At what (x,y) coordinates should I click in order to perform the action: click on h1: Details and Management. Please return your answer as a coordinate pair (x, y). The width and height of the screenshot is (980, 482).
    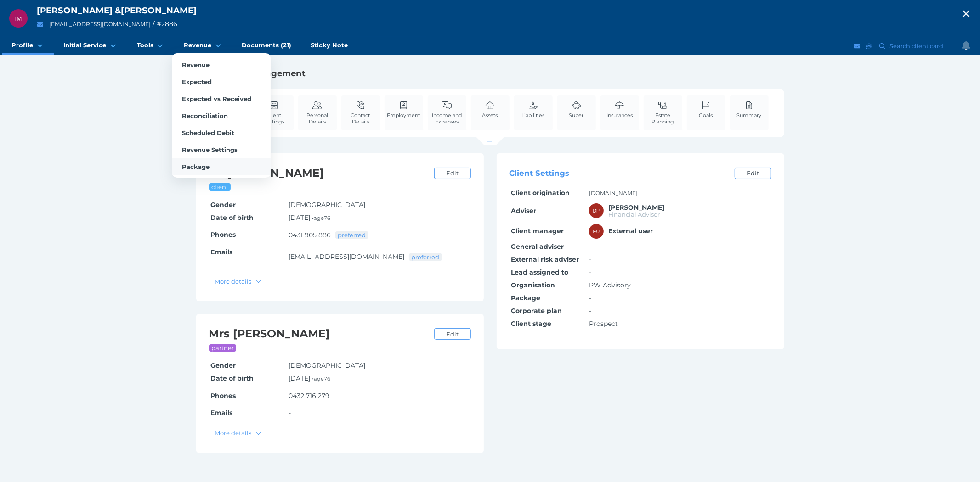
    Looking at the image, I should click on (490, 74).